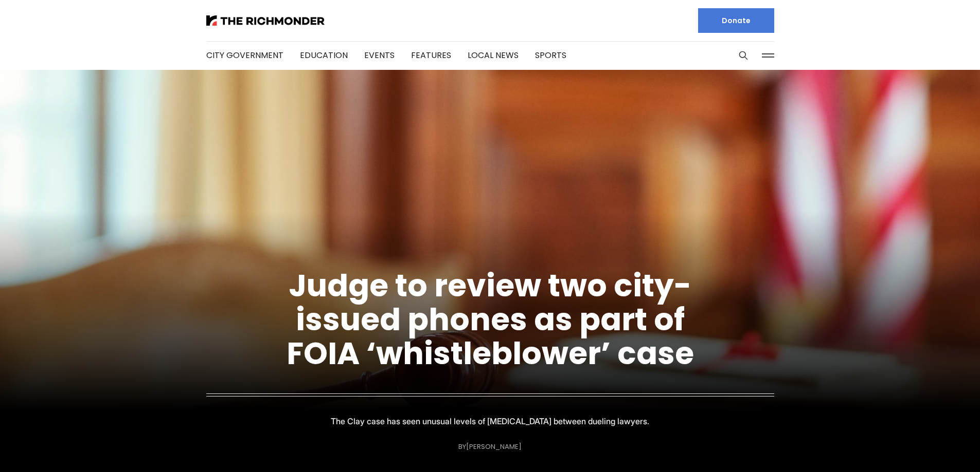 The height and width of the screenshot is (472, 980). What do you see at coordinates (244, 55) in the screenshot?
I see `a: City Government` at bounding box center [244, 55].